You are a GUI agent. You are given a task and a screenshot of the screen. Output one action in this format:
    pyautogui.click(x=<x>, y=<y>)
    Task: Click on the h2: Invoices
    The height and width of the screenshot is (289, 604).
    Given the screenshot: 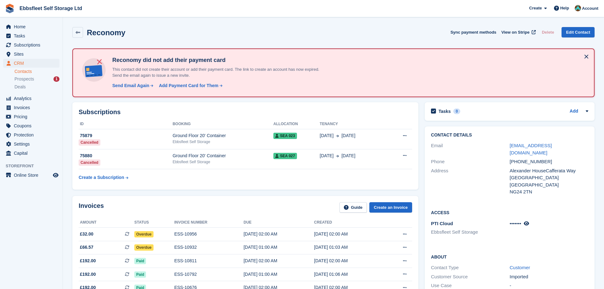 What is the action you would take?
    pyautogui.click(x=91, y=207)
    